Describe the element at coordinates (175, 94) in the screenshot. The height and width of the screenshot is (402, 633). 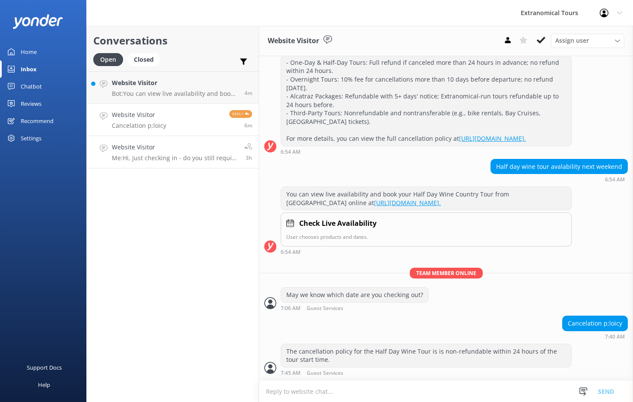
I see `p: Bot: You can view live availability and book your Half Day Wine Country Tour from [GEOGRAPHIC_DAT...` at that location.